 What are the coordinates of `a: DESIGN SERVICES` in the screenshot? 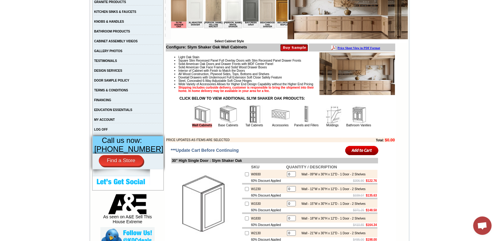 It's located at (108, 71).